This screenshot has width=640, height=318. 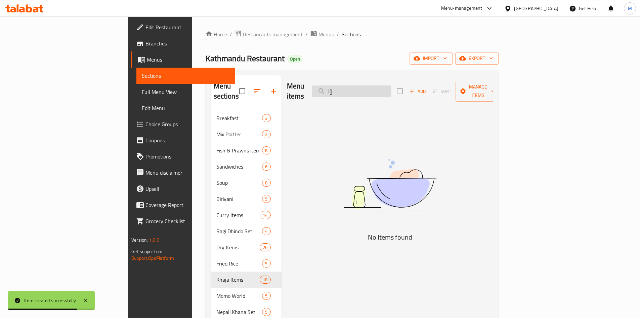 I want to click on div: Soup8, so click(x=246, y=182).